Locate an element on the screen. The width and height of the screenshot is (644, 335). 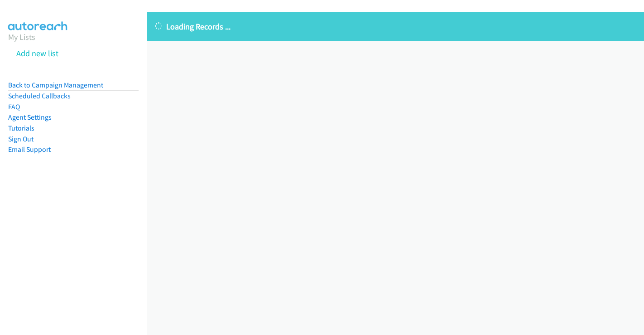
a: Agent Settings is located at coordinates (30, 117).